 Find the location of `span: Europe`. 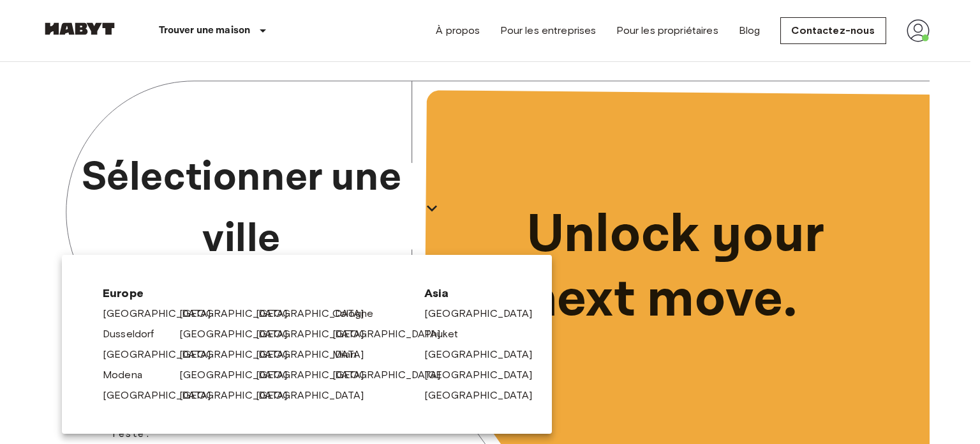

span: Europe is located at coordinates (254, 293).